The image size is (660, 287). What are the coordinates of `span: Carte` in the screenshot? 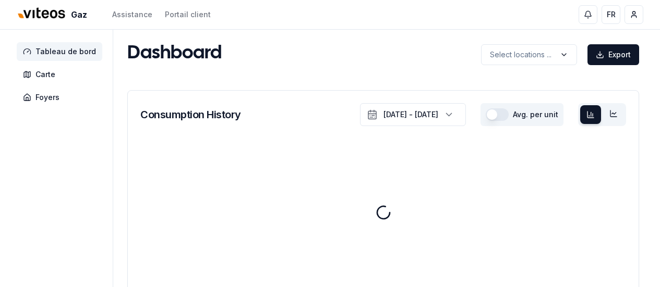 It's located at (45, 75).